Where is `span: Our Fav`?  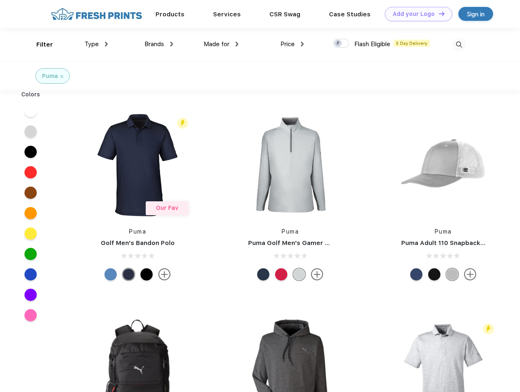
span: Our Fav is located at coordinates (167, 208).